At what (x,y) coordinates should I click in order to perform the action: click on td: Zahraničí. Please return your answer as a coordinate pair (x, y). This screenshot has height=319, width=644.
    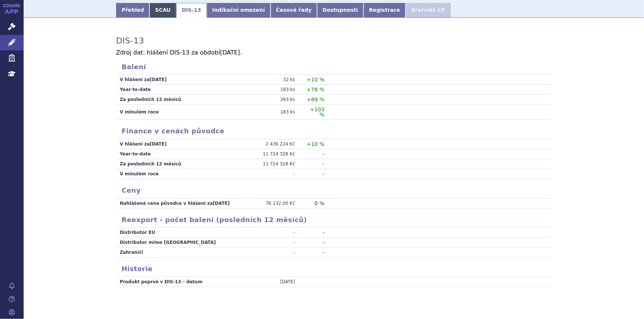
    Looking at the image, I should click on (181, 252).